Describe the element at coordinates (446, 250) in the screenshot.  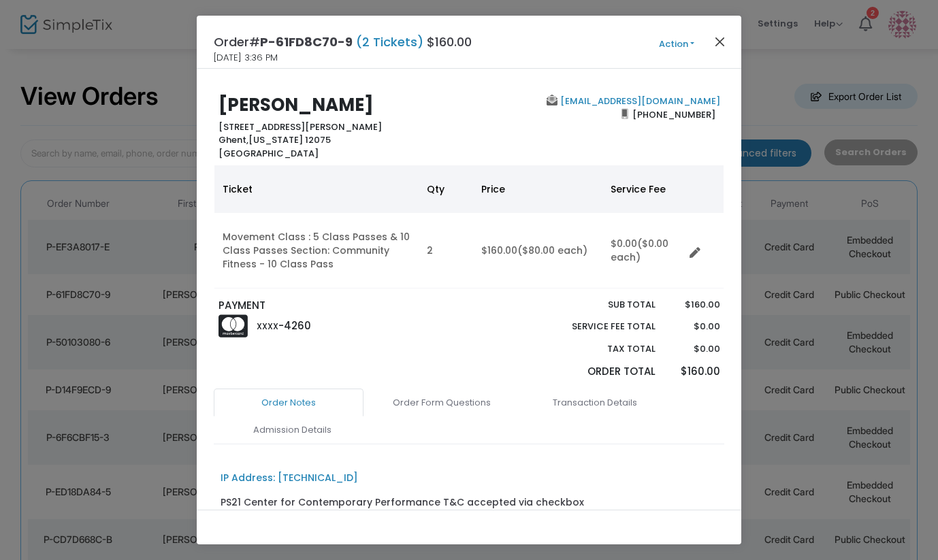
I see `td: 2` at that location.